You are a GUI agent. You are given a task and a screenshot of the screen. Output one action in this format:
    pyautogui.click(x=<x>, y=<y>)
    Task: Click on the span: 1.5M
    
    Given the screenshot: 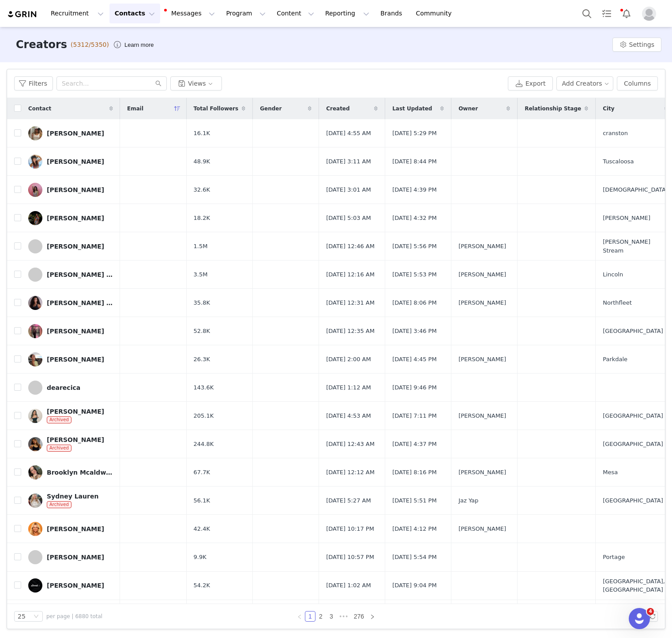 What is the action you would take?
    pyautogui.click(x=201, y=246)
    